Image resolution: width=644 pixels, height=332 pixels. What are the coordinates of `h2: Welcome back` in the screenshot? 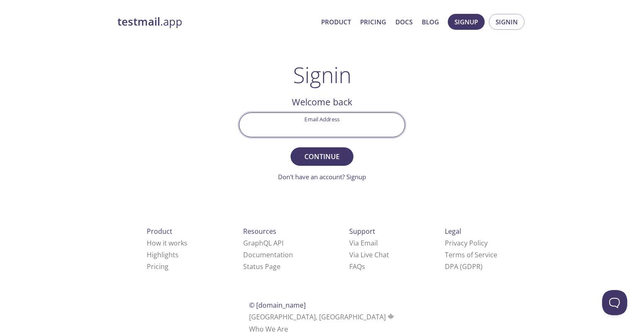 It's located at (322, 102).